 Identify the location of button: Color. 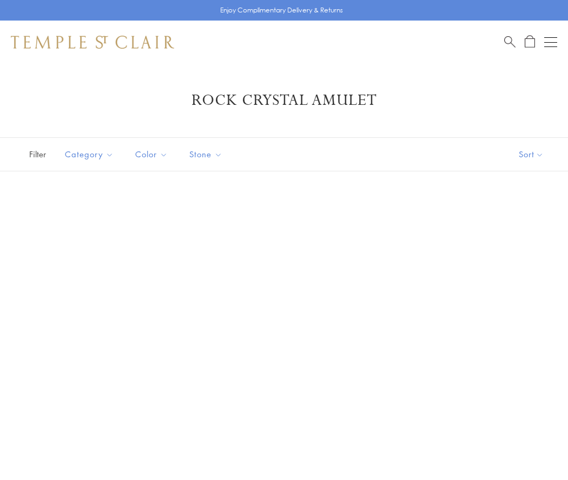
(151, 154).